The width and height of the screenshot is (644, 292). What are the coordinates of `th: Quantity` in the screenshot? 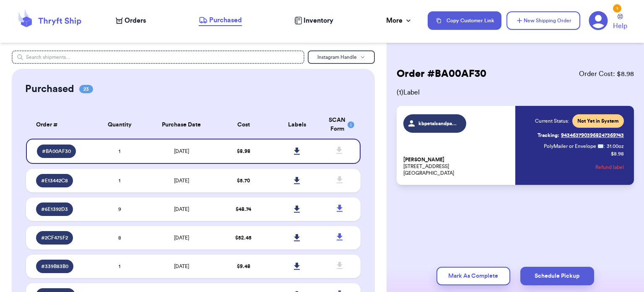 It's located at (120, 124).